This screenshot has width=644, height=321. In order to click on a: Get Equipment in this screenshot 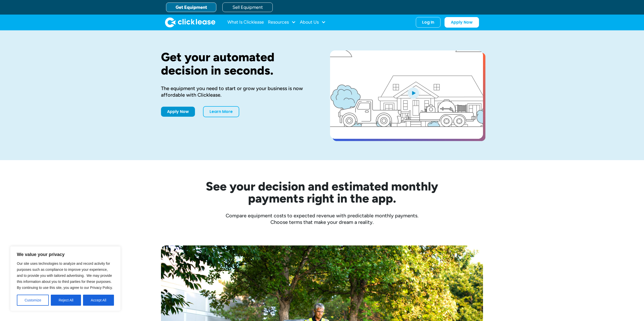, I will do `click(191, 7)`.